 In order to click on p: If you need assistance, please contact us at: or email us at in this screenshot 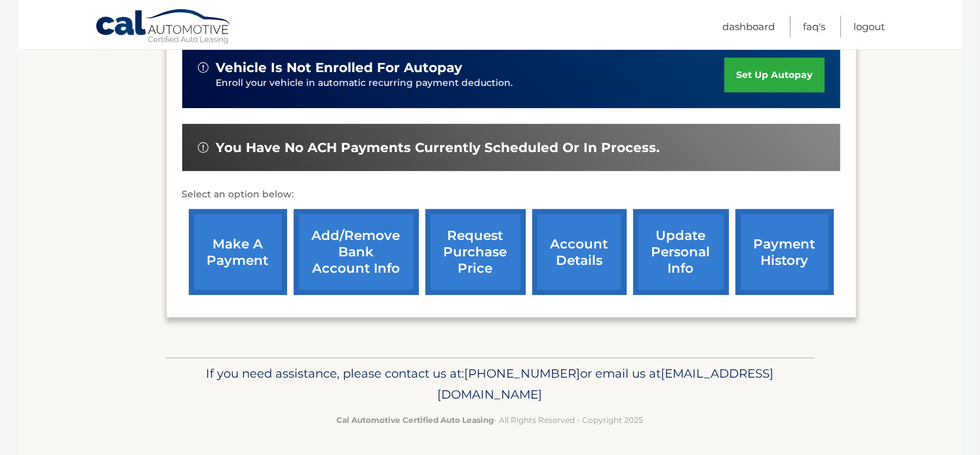, I will do `click(490, 384)`.